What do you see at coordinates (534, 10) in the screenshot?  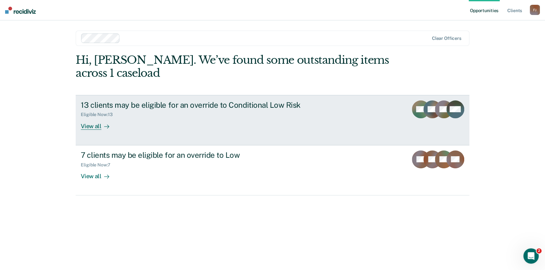 I see `button: FJ` at bounding box center [534, 10].